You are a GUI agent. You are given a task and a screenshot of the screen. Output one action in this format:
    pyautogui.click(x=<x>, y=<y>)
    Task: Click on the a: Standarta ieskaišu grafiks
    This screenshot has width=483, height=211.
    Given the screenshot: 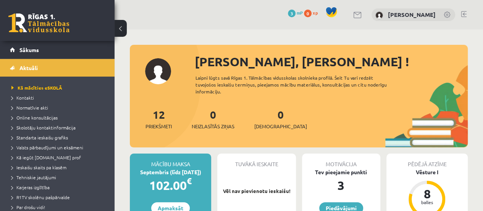 What is the action you would take?
    pyautogui.click(x=59, y=137)
    